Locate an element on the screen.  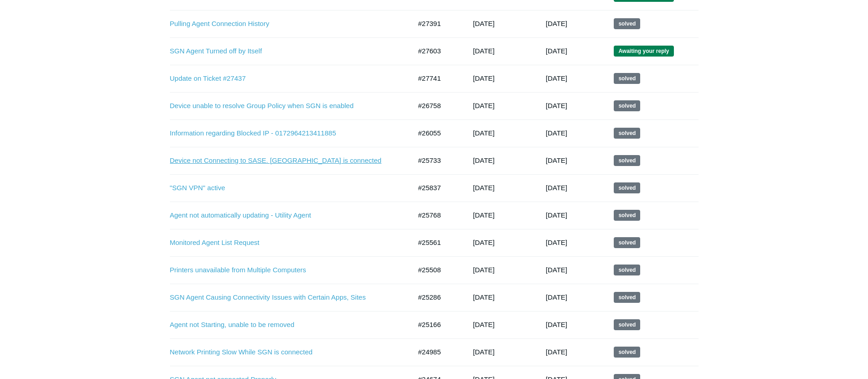
time: 06/30/2025, 14:31 is located at coordinates (483, 187).